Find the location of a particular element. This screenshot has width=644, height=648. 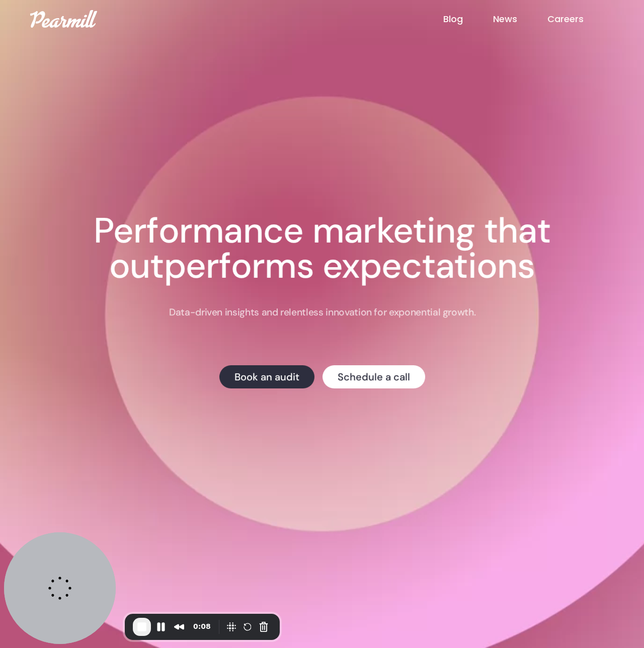

a: Careers is located at coordinates (581, 19).